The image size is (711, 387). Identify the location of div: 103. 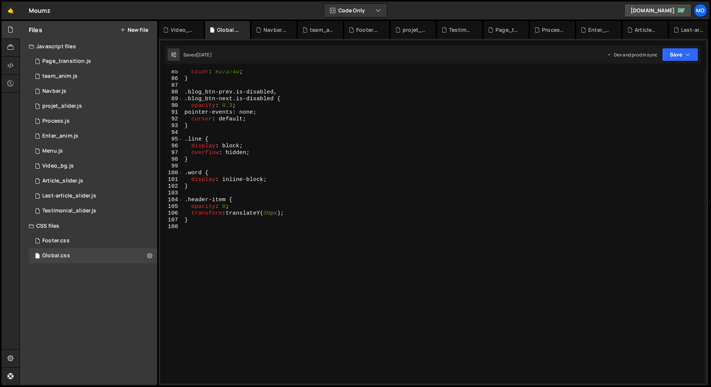
(171, 193).